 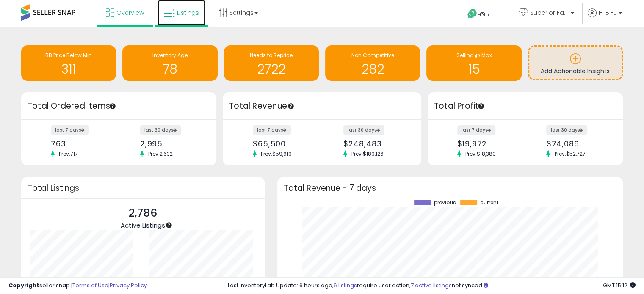 I want to click on i: Get Help, so click(x=472, y=14).